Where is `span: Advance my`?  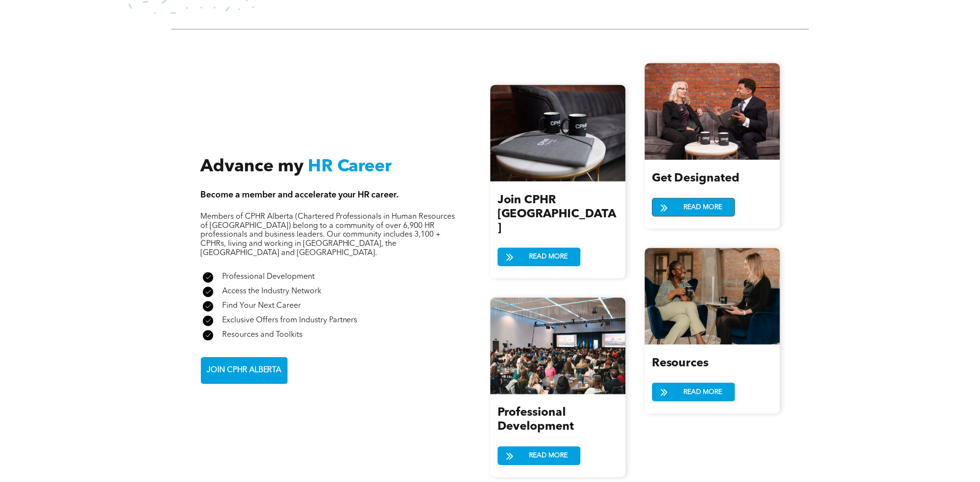 span: Advance my is located at coordinates (252, 167).